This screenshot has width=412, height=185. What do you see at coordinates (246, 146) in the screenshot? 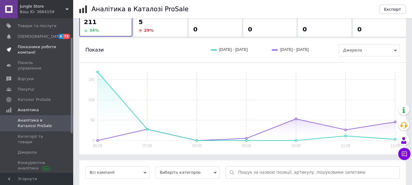
I see `text: 09.09` at bounding box center [246, 146].